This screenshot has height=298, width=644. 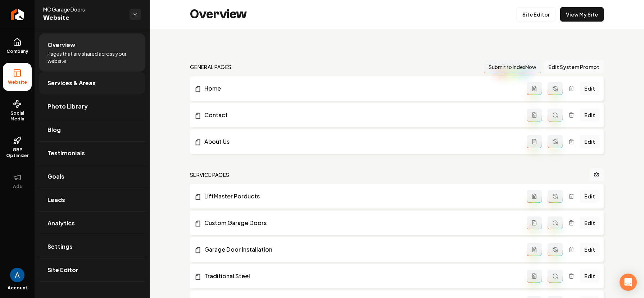 What do you see at coordinates (17, 52) in the screenshot?
I see `span: Company` at bounding box center [17, 52].